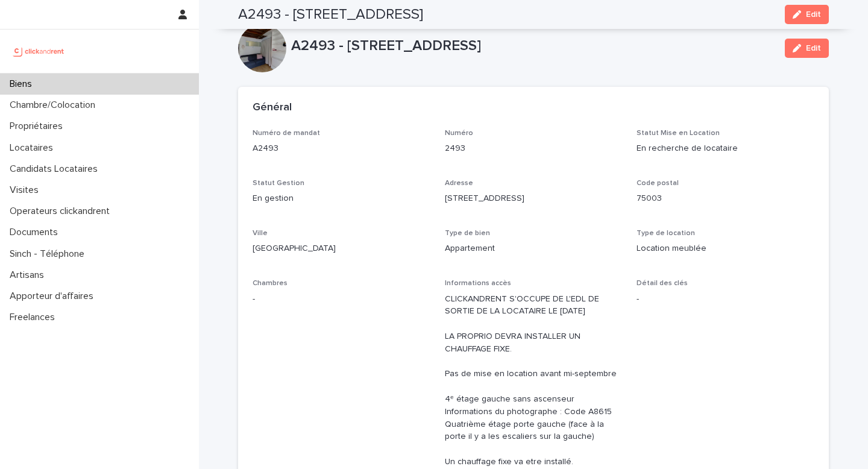  I want to click on img: UCB0brd3T0yccxBKYDjQ, so click(38, 51).